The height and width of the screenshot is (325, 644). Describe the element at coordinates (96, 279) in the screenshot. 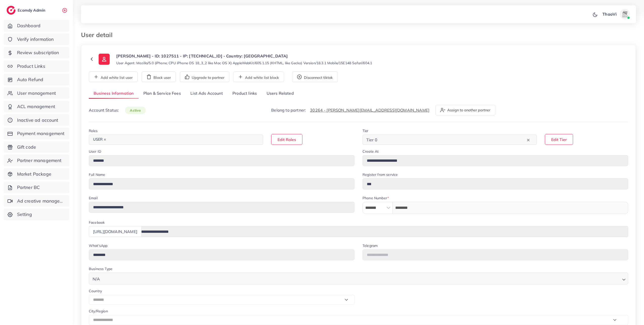

I see `span: N/A` at that location.